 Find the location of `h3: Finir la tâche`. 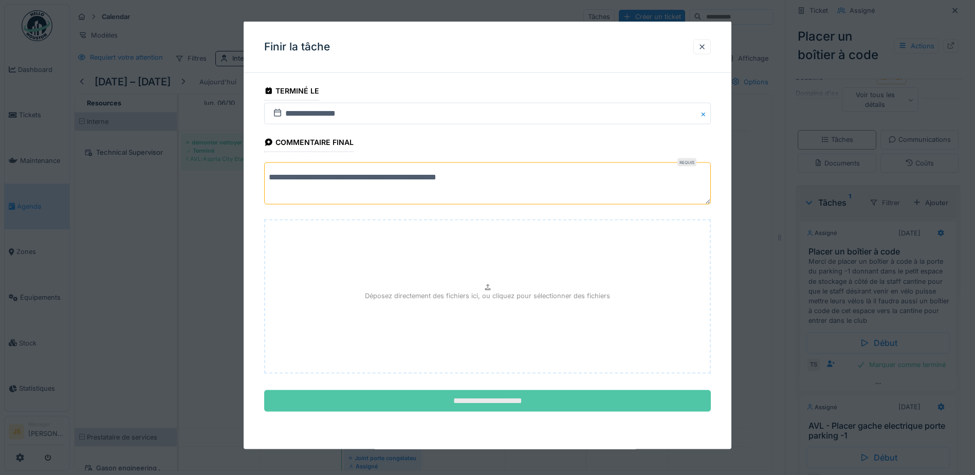

h3: Finir la tâche is located at coordinates (297, 47).